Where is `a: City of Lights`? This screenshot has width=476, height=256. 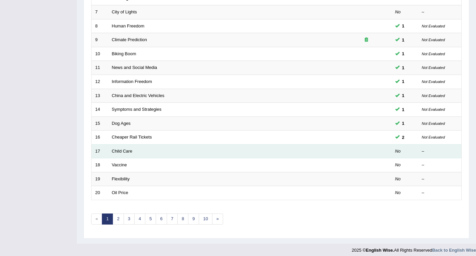
a: City of Lights is located at coordinates (124, 12).